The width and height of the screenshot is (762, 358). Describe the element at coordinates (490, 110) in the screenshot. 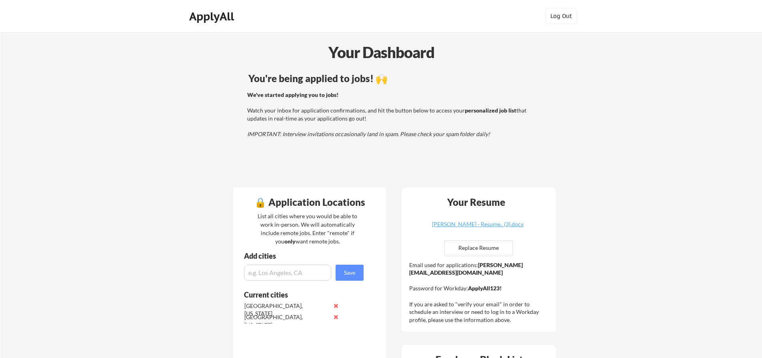

I see `strong: personalized job list` at that location.